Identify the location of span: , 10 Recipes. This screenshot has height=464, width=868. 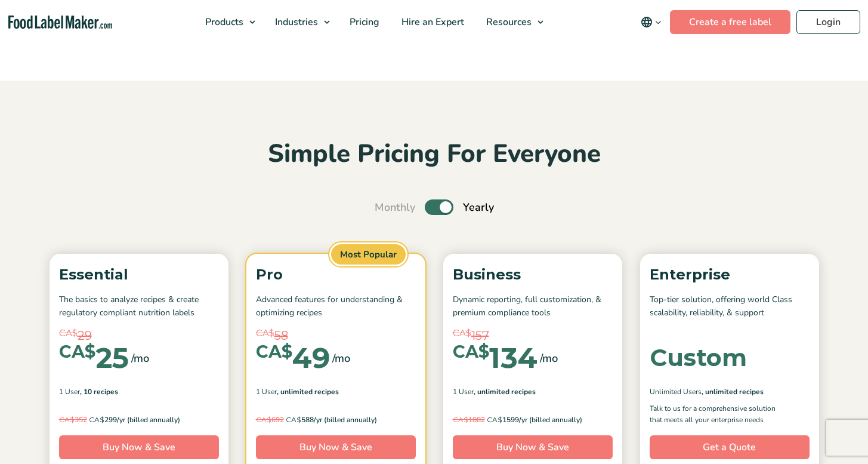
(99, 391).